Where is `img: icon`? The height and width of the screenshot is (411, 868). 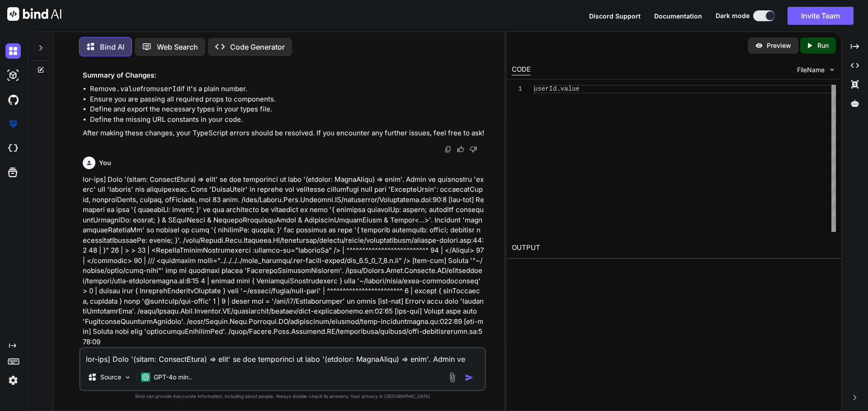
img: icon is located at coordinates (469, 378).